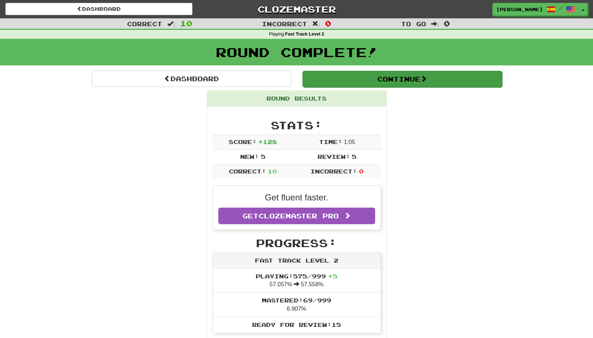  What do you see at coordinates (298, 216) in the screenshot?
I see `span: Clozemaster Pro` at bounding box center [298, 216].